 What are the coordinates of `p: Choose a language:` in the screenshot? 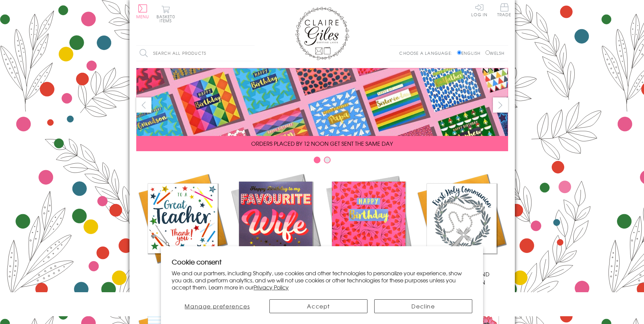 It's located at (427, 53).